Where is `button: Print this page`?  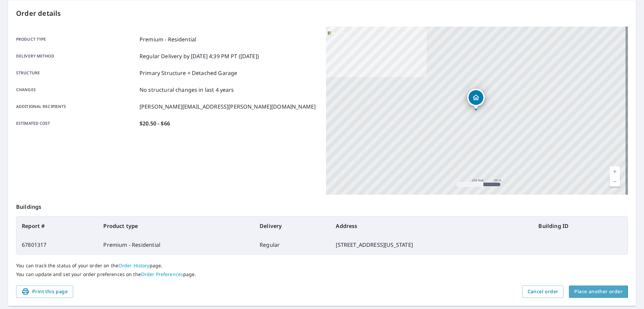
button: Print this page is located at coordinates (45, 291).